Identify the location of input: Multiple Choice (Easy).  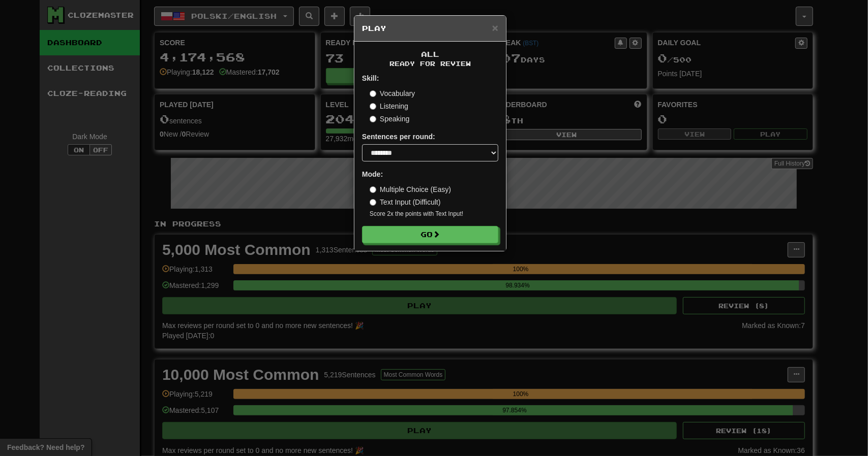
(373, 189).